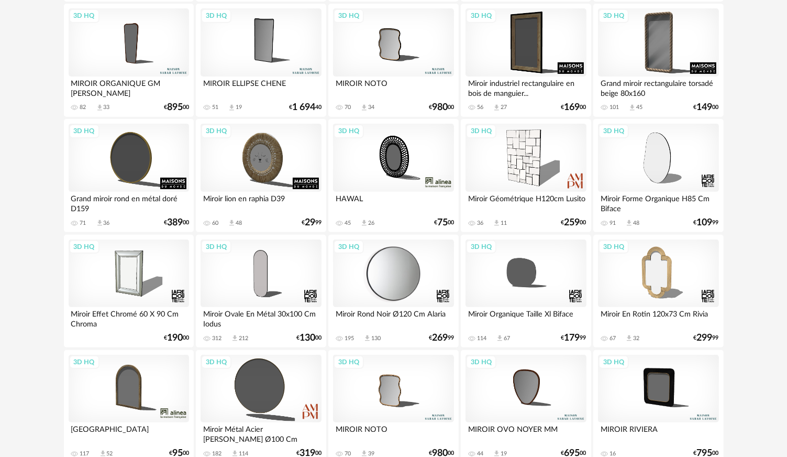 This screenshot has height=457, width=787. What do you see at coordinates (371, 223) in the screenshot?
I see `div: 26` at bounding box center [371, 223].